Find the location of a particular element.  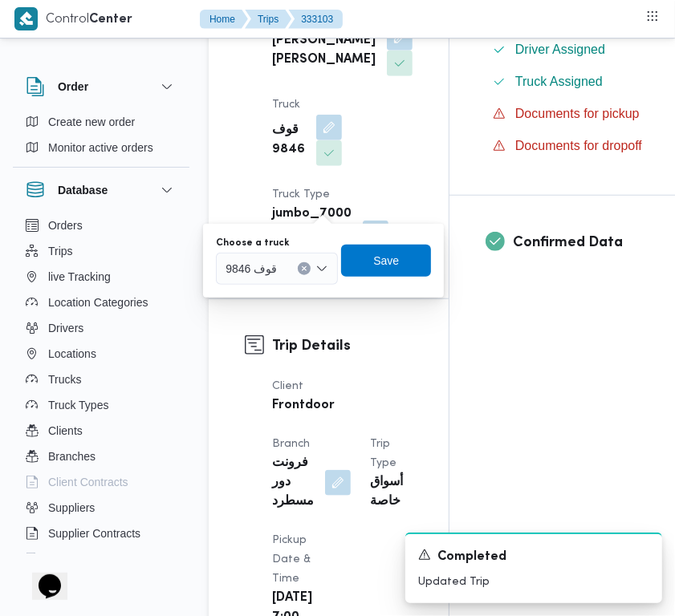

span: Trucks is located at coordinates (65, 380).